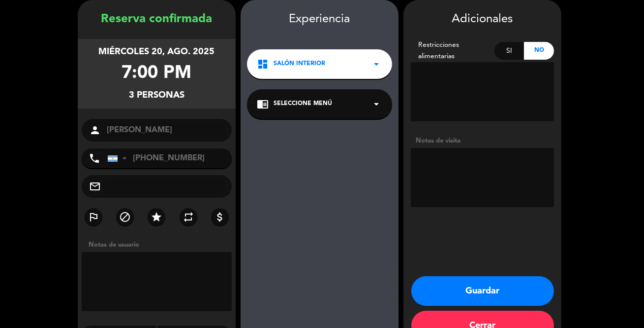 The width and height of the screenshot is (644, 328). I want to click on i: chrome_reader_mode, so click(262, 104).